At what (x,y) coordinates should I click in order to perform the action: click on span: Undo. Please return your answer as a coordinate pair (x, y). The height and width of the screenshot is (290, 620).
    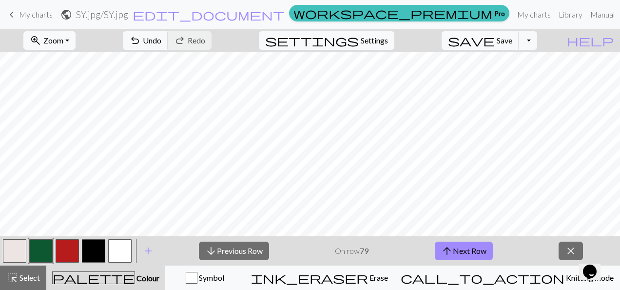
    Looking at the image, I should click on (152, 40).